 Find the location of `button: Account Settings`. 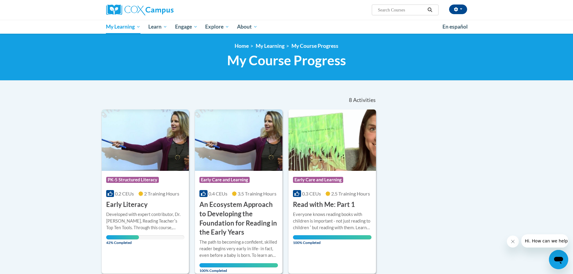

button: Account Settings is located at coordinates (458, 9).